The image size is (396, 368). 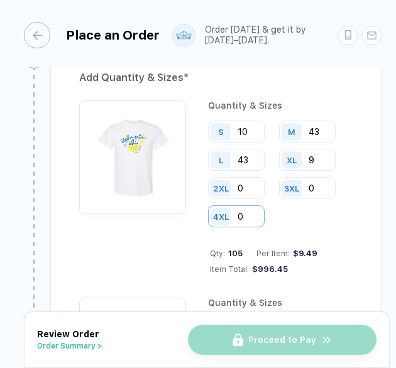 I want to click on button: Order Summary >, so click(x=70, y=346).